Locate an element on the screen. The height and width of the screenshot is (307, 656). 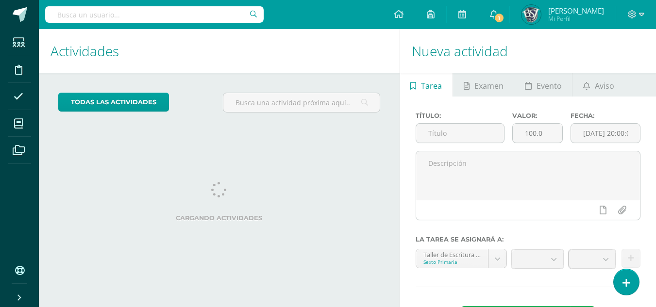
span: Evento is located at coordinates (549, 86).